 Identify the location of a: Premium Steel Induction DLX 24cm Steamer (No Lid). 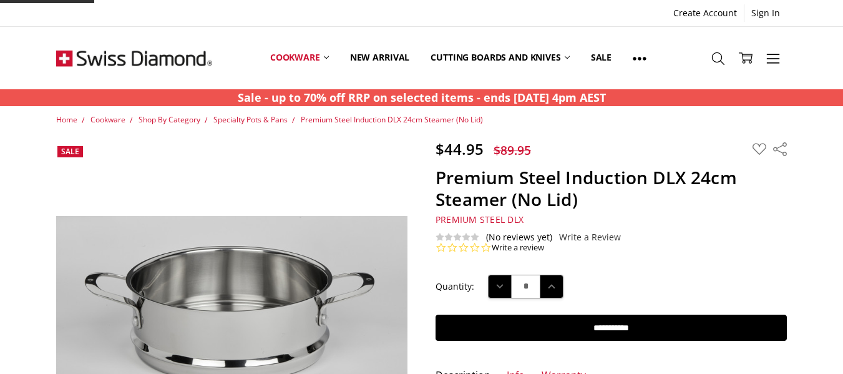
(392, 119).